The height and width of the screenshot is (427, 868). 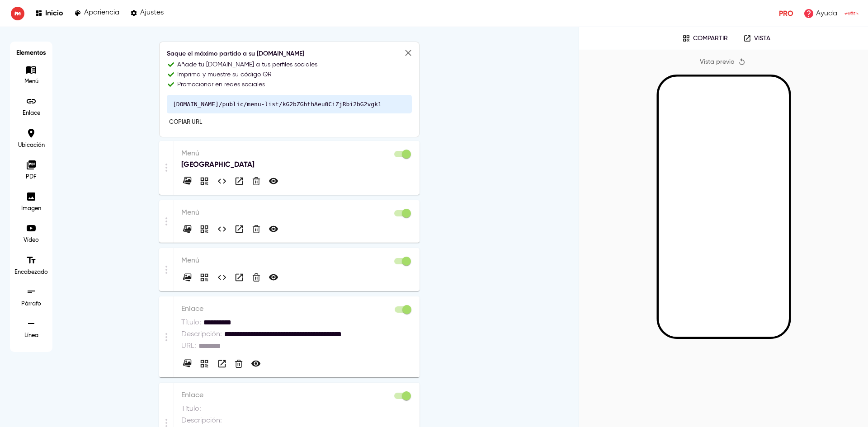 What do you see at coordinates (31, 177) in the screenshot?
I see `p: PDF` at bounding box center [31, 177].